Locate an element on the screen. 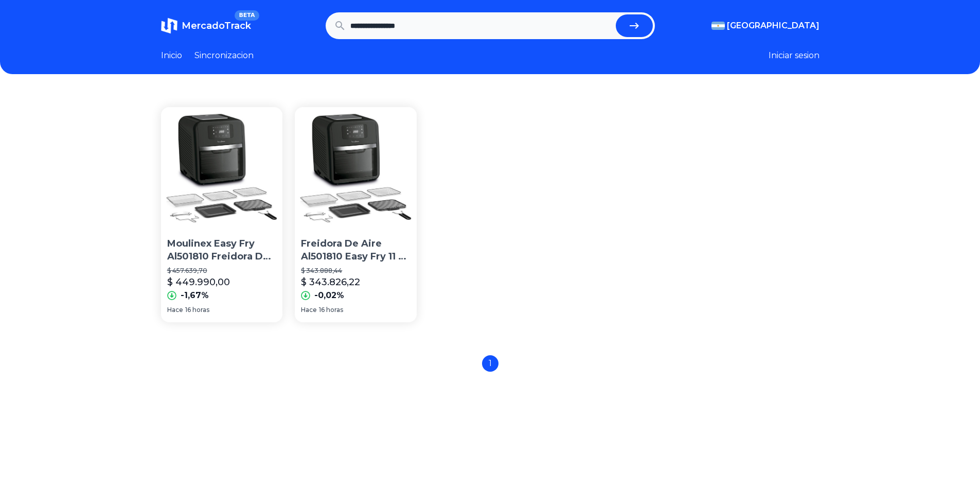 This screenshot has width=980, height=503. span: BETA is located at coordinates (247, 15).